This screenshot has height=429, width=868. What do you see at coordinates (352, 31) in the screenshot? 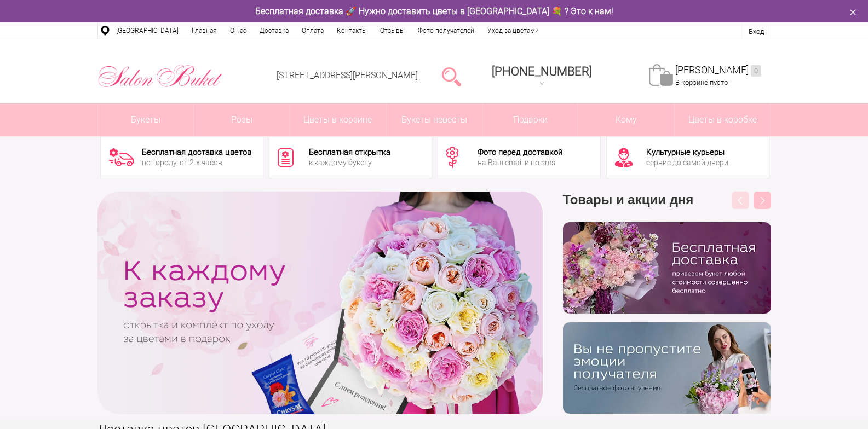
I see `a: Контакты` at bounding box center [352, 31].